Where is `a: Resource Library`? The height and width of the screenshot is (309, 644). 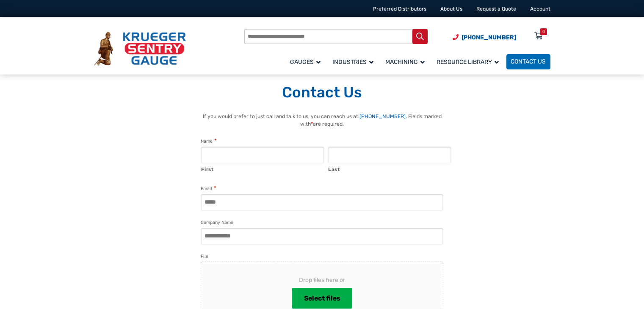
a: Resource Library is located at coordinates (469, 62).